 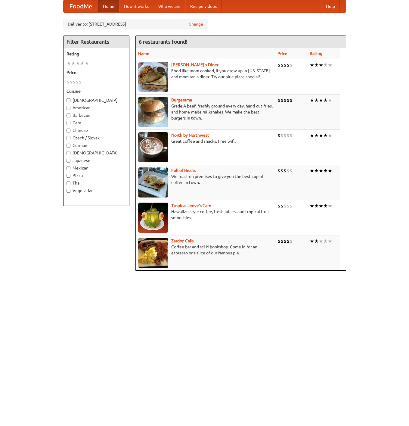 What do you see at coordinates (96, 168) in the screenshot?
I see `label: Mexican` at bounding box center [96, 168].